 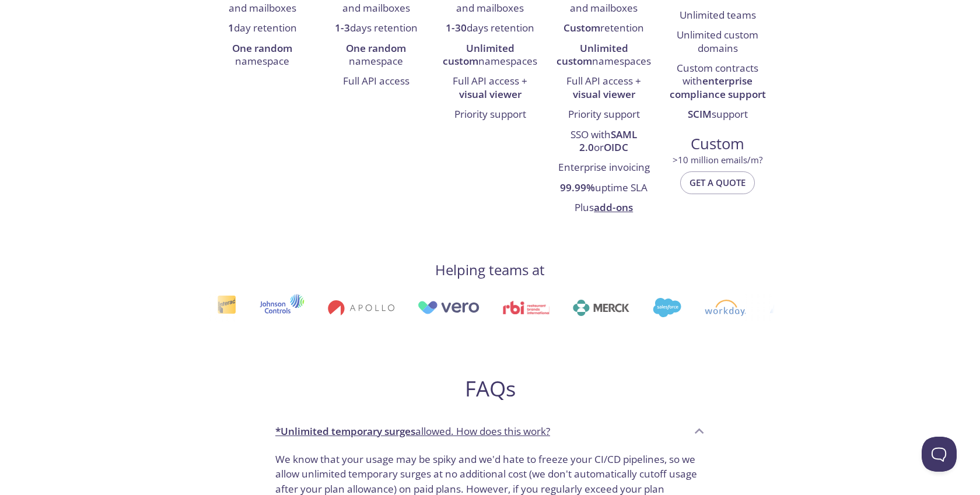 What do you see at coordinates (262, 28) in the screenshot?
I see `li: day retention` at bounding box center [262, 28].